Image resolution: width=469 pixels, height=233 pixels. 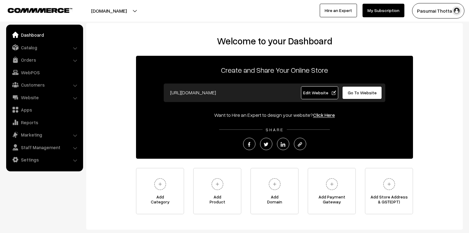 What do you see at coordinates (362, 92) in the screenshot?
I see `span: Go To Website` at bounding box center [362, 92].